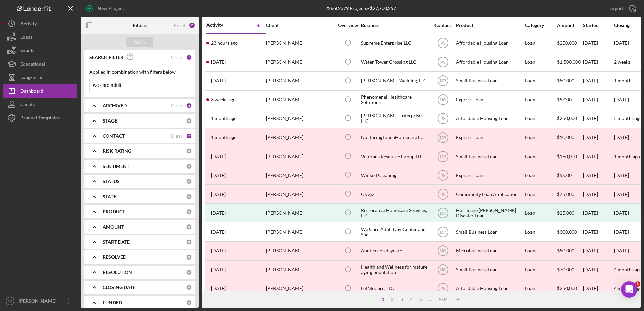 The width and height of the screenshot is (644, 311). What do you see at coordinates (490, 251) in the screenshot?
I see `div: Microbusiness Loan` at bounding box center [490, 251].